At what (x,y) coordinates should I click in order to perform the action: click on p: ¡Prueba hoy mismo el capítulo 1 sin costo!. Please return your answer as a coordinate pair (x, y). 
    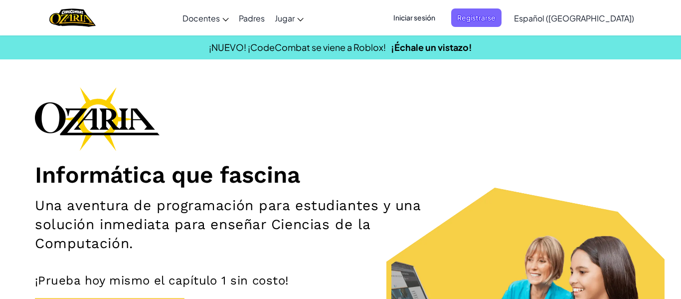
    Looking at the image, I should click on (340, 280).